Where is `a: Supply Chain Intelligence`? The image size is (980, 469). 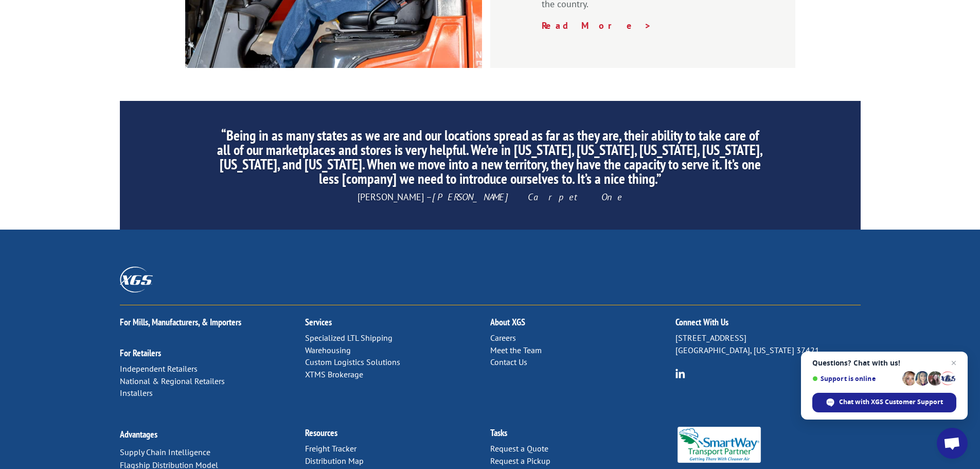
a: Supply Chain Intelligence is located at coordinates (165, 452).